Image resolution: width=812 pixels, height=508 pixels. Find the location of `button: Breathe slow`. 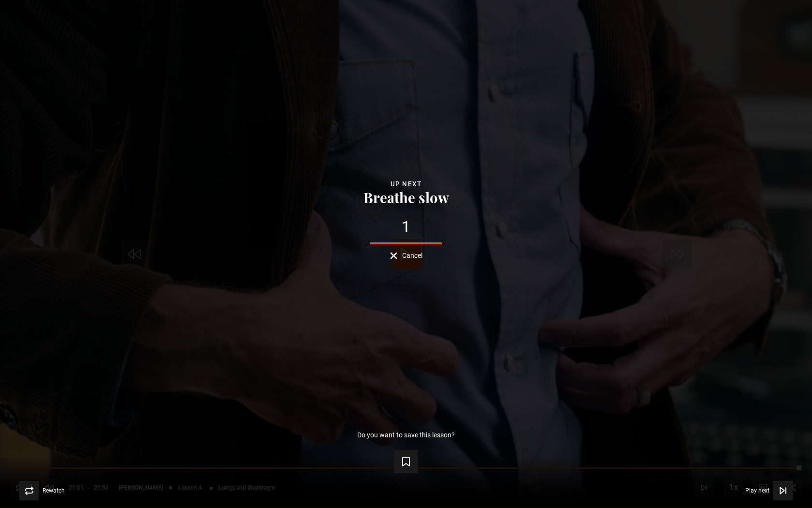

button: Breathe slow is located at coordinates (406, 197).